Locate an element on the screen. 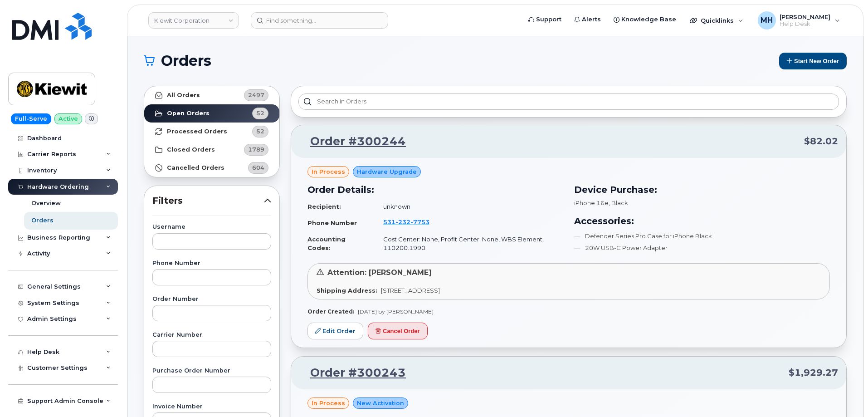 Image resolution: width=868 pixels, height=417 pixels. button: Cancel Order is located at coordinates (398, 330).